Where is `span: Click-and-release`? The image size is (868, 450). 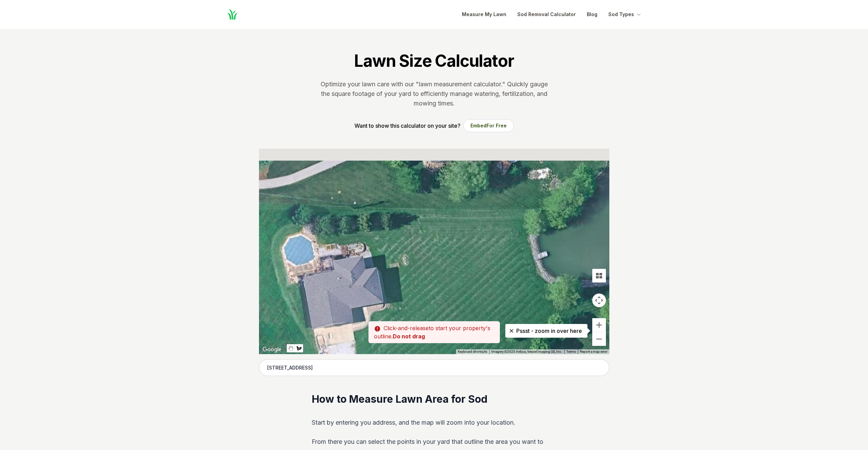
span: Click-and-release is located at coordinates (406, 328).